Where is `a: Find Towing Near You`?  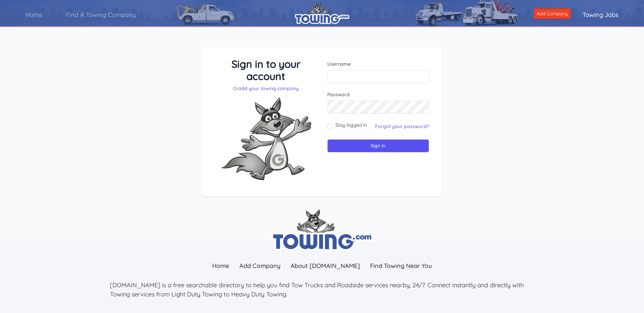
a: Find Towing Near You is located at coordinates (401, 266).